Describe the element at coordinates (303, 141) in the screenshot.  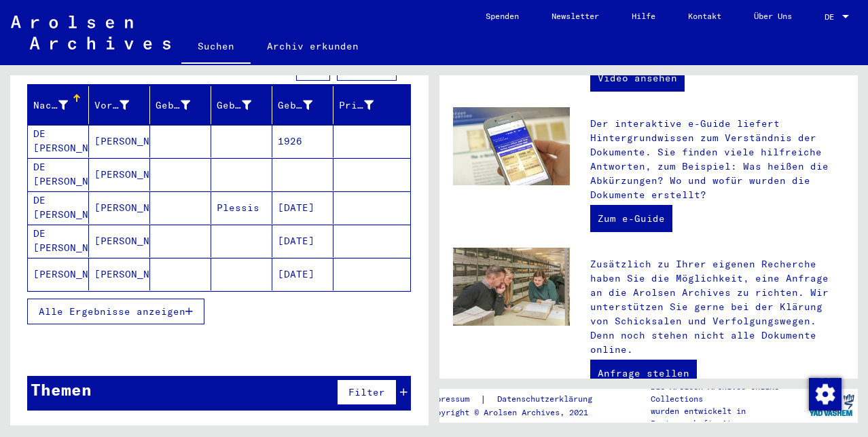
I see `mat-cell: 1926` at that location.